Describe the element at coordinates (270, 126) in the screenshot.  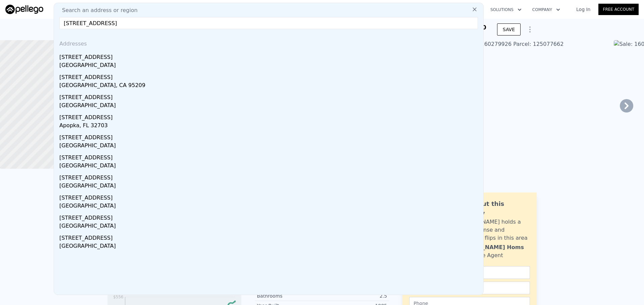
I see `div: Apopka, FL 32703` at that location.